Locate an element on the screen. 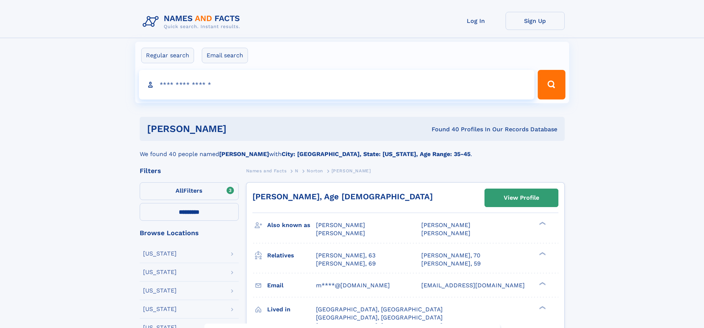 This screenshot has width=704, height=328. a: Names and Facts is located at coordinates (266, 170).